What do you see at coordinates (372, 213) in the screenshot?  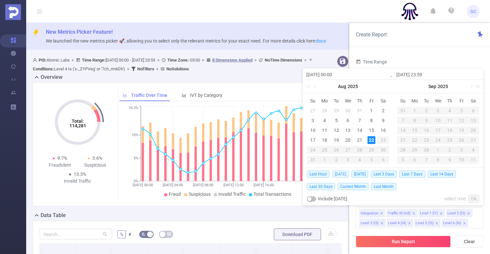 I see `li: Integration` at bounding box center [372, 213].